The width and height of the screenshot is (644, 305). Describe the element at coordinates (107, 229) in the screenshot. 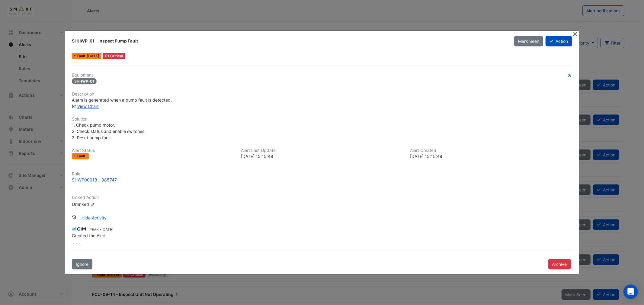

I see `span: 2025-08-12 17:25:01` at that location.